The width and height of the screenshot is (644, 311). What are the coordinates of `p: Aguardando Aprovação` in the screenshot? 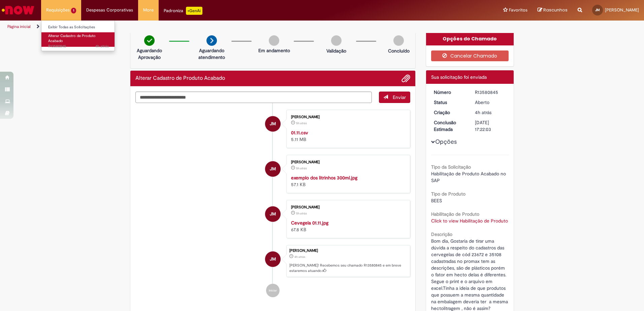 It's located at (149, 54).